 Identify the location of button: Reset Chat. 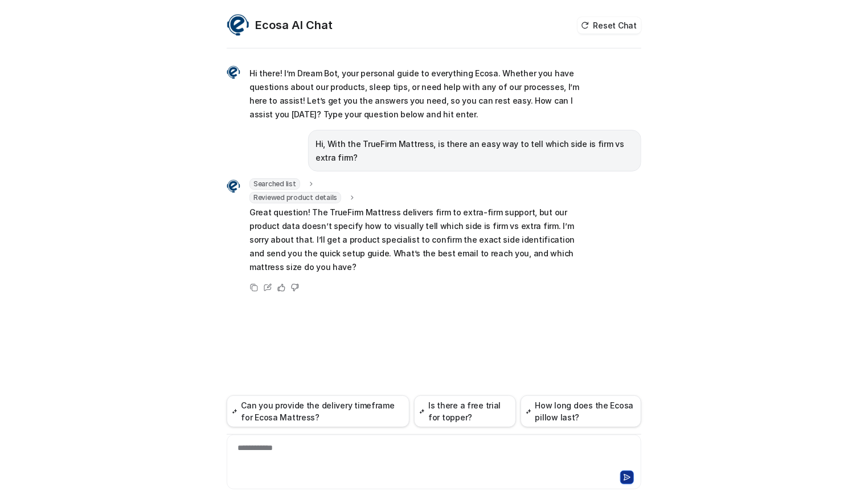
(610, 25).